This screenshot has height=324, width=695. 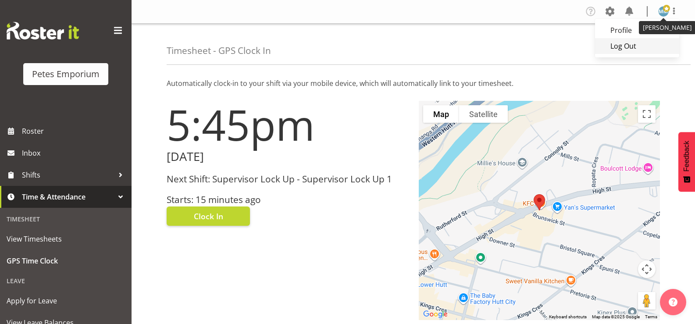 What do you see at coordinates (75, 131) in the screenshot?
I see `span: Roster` at bounding box center [75, 131].